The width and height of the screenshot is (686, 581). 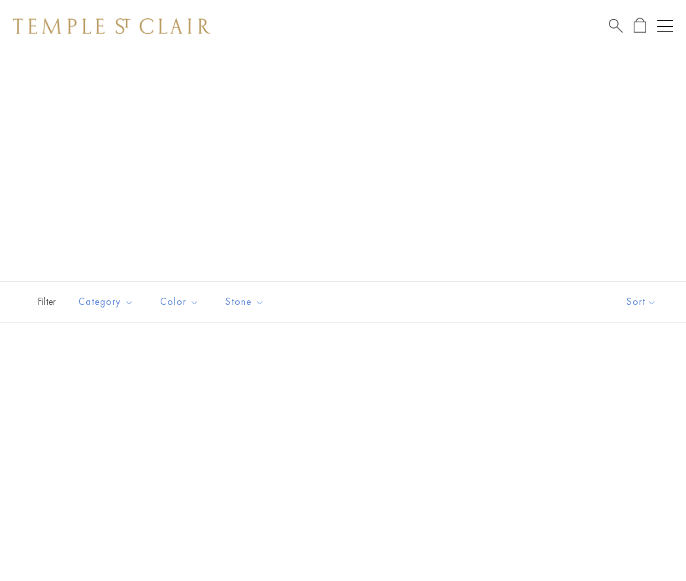 What do you see at coordinates (642, 301) in the screenshot?
I see `button: Show sort by` at bounding box center [642, 301].